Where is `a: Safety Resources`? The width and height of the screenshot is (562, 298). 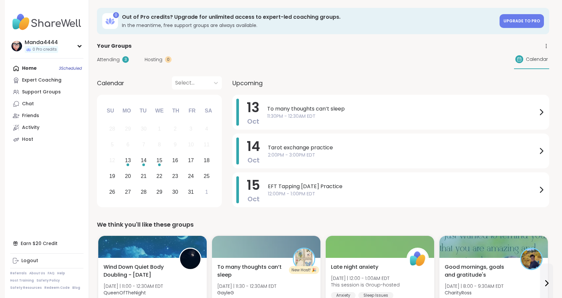
a: Safety Resources is located at coordinates (26, 288).